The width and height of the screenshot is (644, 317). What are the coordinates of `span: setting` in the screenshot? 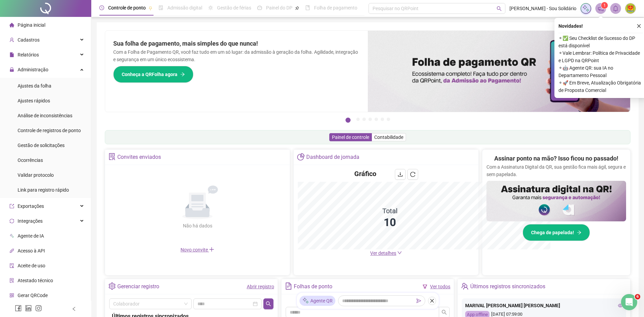 It's located at (112, 286).